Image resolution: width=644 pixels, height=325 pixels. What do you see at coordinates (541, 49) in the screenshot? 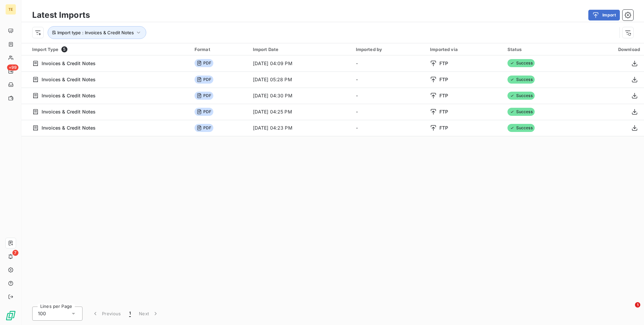
I see `div: Status` at bounding box center [541, 49].